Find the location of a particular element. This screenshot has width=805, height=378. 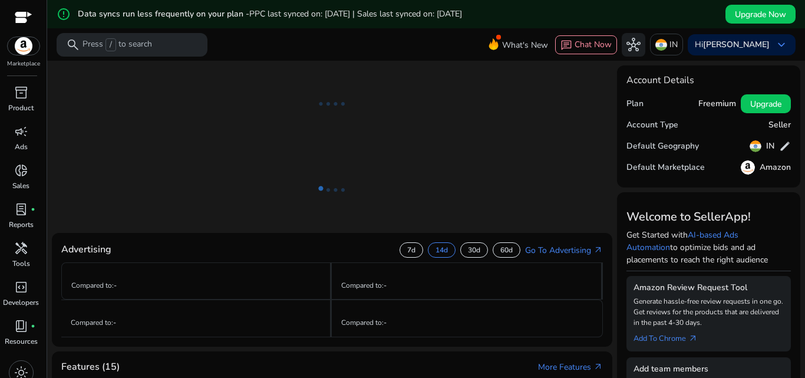

h5: Freemium is located at coordinates (717, 104).